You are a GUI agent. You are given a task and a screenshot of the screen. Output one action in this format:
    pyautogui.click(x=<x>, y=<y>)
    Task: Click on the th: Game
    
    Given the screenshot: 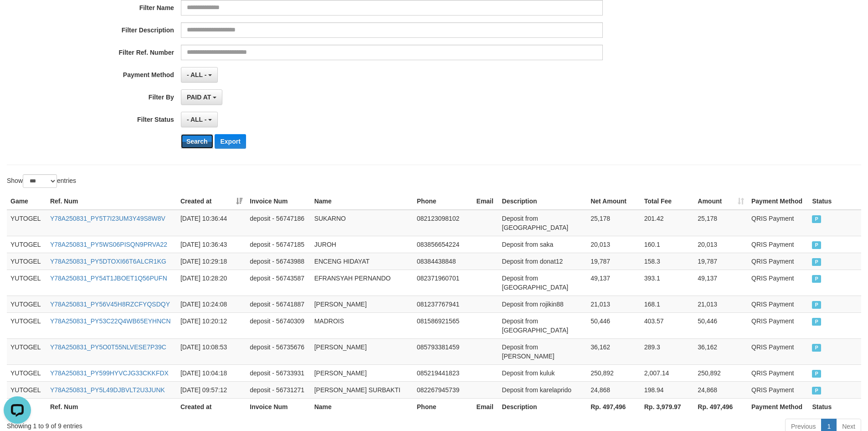 What is the action you would take?
    pyautogui.click(x=26, y=202)
    